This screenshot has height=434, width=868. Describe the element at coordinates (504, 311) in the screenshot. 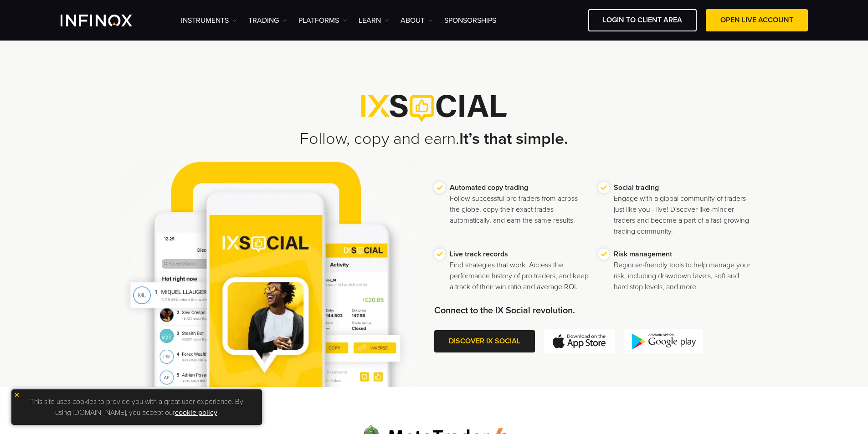

I see `strong: Connect to the IX Social revolution.` at that location.